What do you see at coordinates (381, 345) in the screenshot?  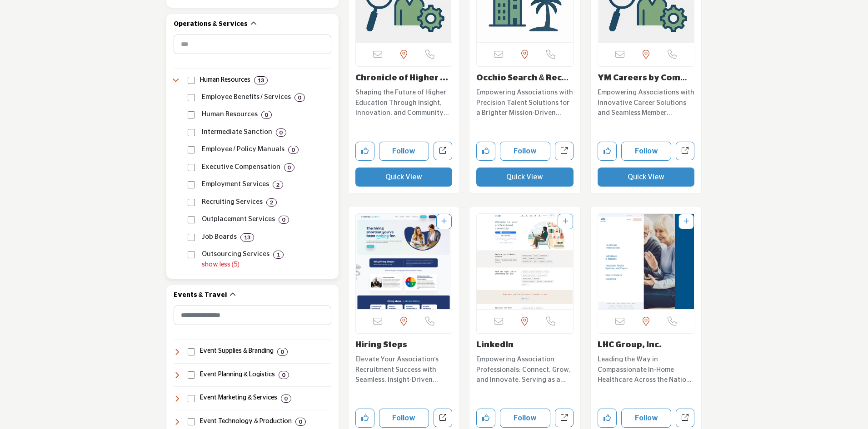 I see `a: Hiring Steps` at bounding box center [381, 345].